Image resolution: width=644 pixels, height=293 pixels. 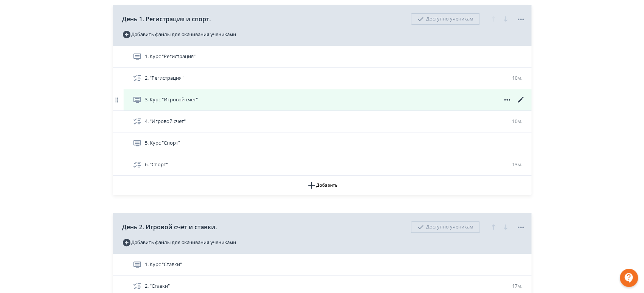 I want to click on span: 3. Курс "Игровой счёт", so click(x=171, y=100).